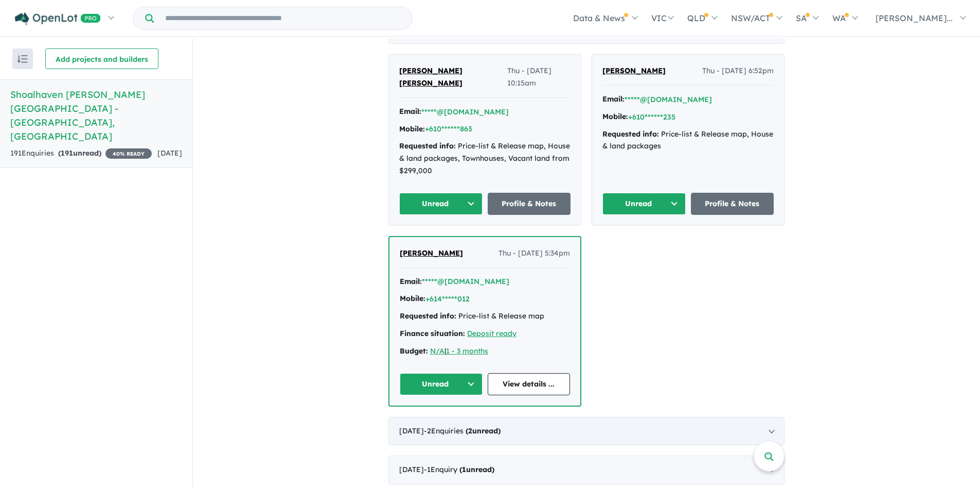 Image resolution: width=980 pixels, height=487 pixels. Describe the element at coordinates (67, 153) in the screenshot. I see `span: 191` at that location.